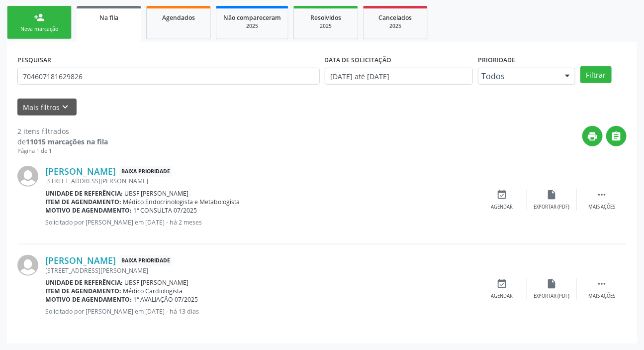 Image resolution: width=644 pixels, height=350 pixels. What do you see at coordinates (66, 141) in the screenshot?
I see `strong: 11015 marcações na fila` at bounding box center [66, 141].